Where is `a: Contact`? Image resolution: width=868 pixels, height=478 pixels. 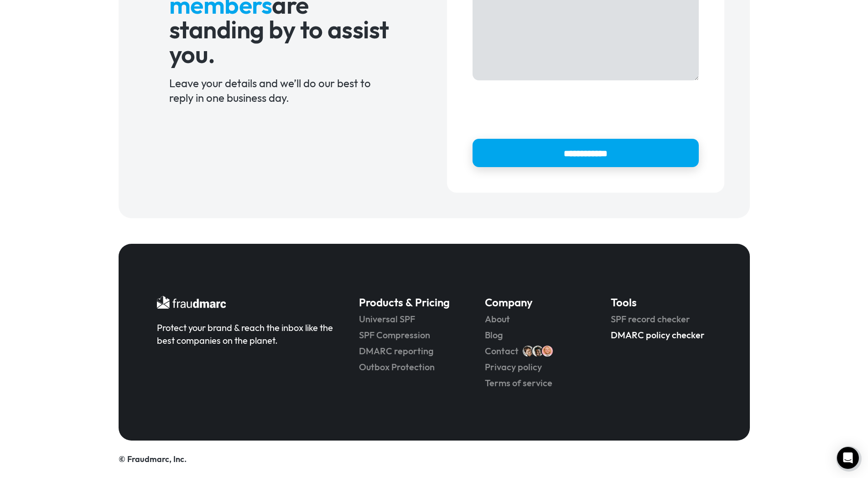
a: Contact is located at coordinates (502, 351).